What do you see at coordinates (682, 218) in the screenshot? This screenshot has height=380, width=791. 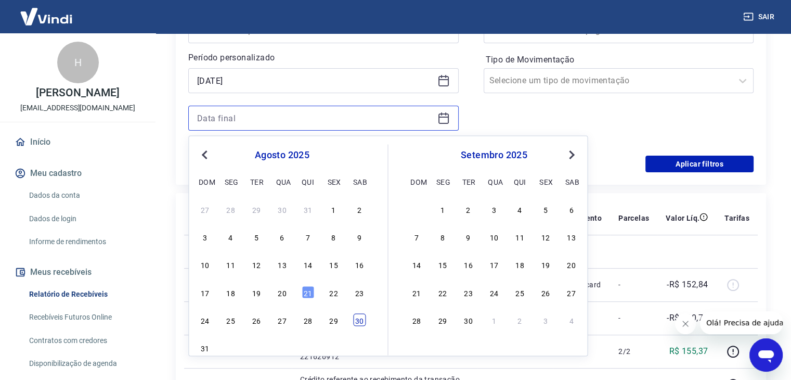 I see `p: Valor Líq.` at bounding box center [682, 218].